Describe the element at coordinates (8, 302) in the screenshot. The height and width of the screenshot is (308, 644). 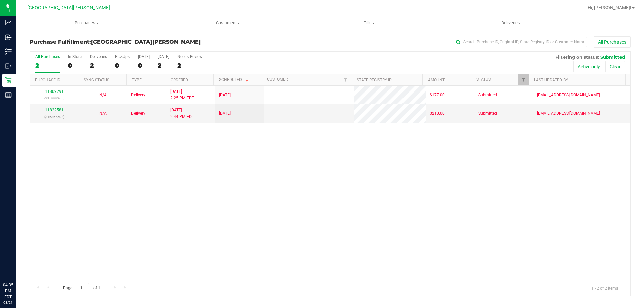
I see `p: 08/21` at that location.